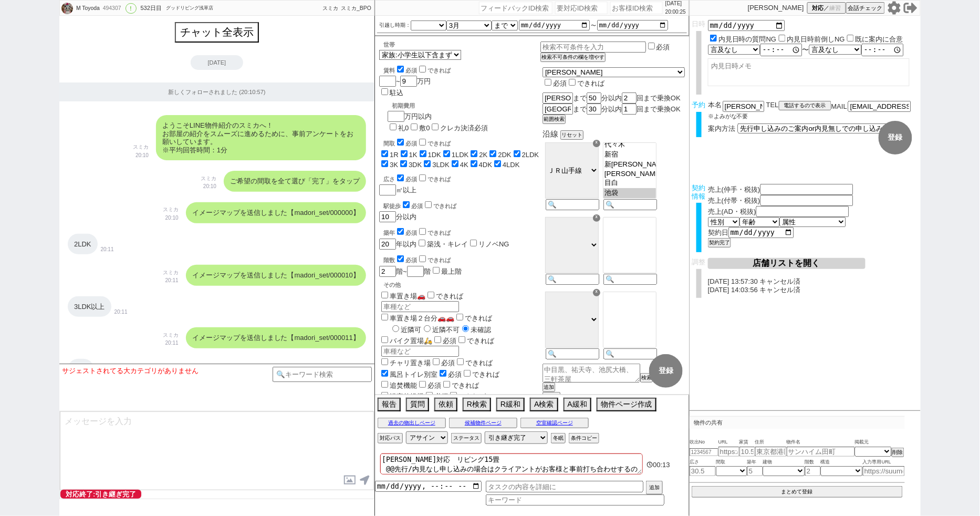 The width and height of the screenshot is (980, 516). Describe the element at coordinates (699, 192) in the screenshot. I see `span: 契約情報` at that location.